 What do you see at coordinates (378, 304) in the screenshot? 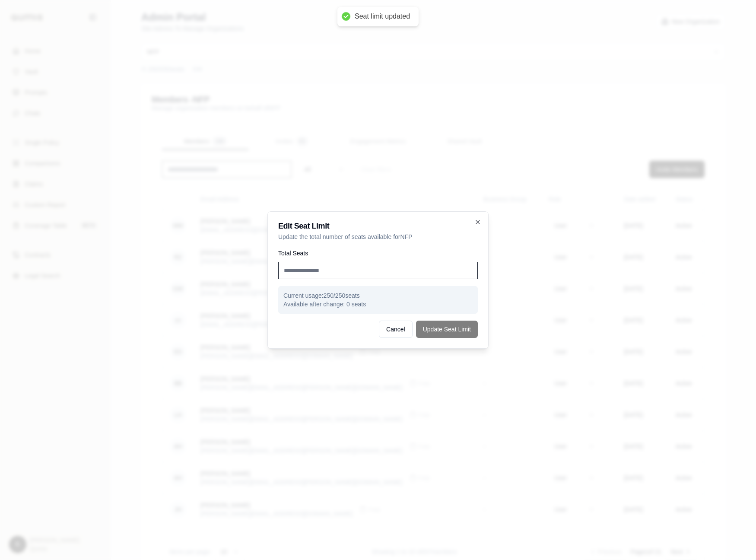
I see `p: Available after change: 0 seats` at bounding box center [378, 304].